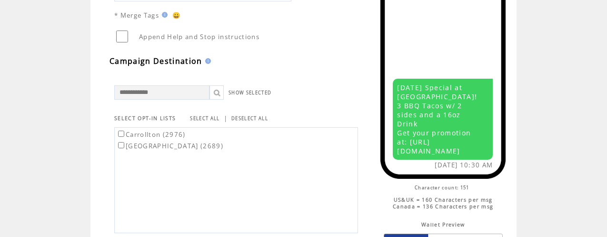 The width and height of the screenshot is (607, 237). Describe the element at coordinates (442, 187) in the screenshot. I see `span: Character count: 151` at that location.